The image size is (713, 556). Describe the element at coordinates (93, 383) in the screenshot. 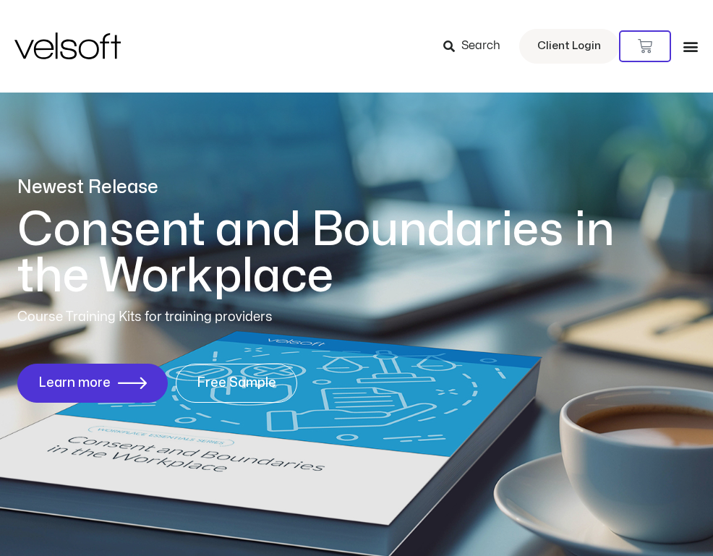

I see `a: Learn more` at that location.